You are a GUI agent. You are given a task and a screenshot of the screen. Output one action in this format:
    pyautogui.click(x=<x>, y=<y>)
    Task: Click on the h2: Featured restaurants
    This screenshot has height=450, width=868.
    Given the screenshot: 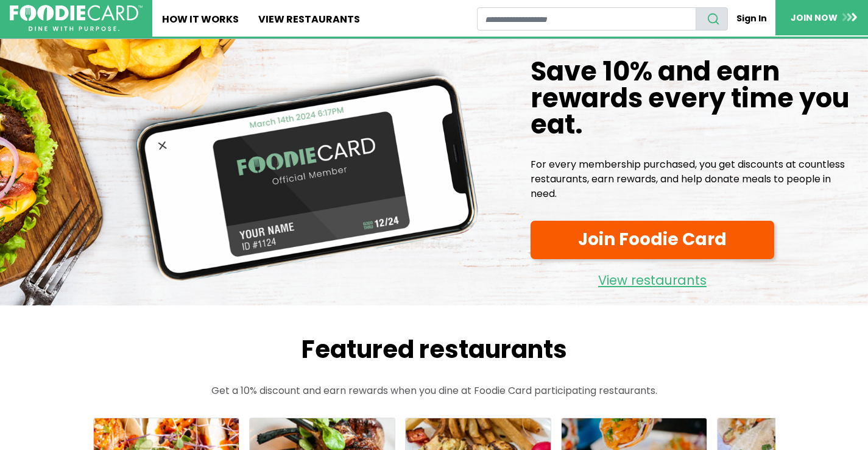 What is the action you would take?
    pyautogui.click(x=434, y=349)
    